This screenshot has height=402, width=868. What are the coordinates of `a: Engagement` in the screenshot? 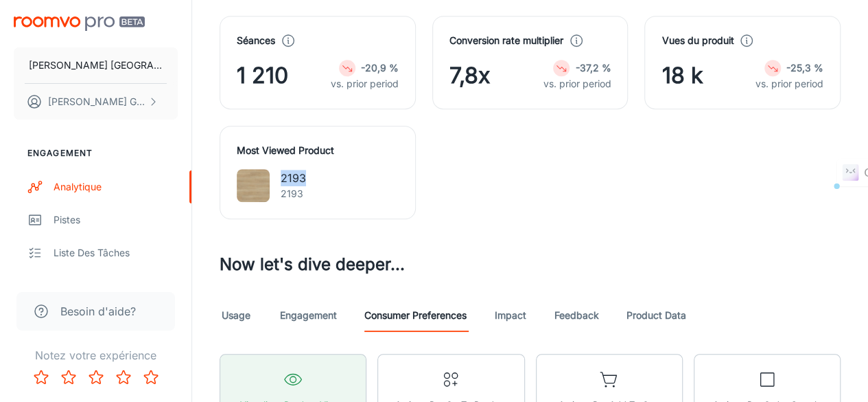 It's located at (308, 315).